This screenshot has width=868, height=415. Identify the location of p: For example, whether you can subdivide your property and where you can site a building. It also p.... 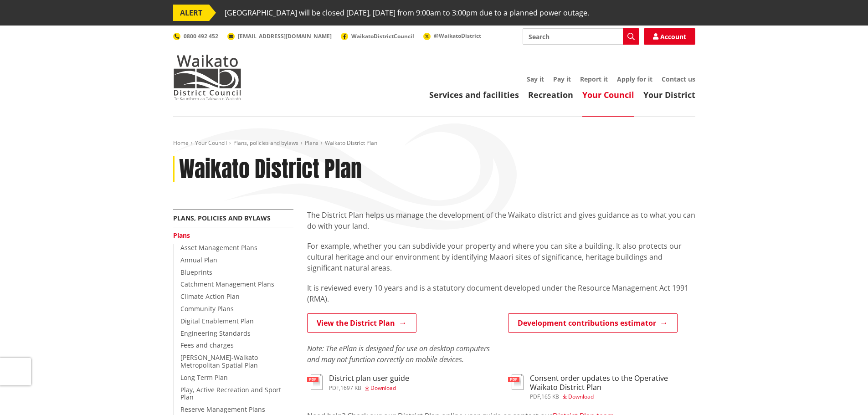
(501, 257).